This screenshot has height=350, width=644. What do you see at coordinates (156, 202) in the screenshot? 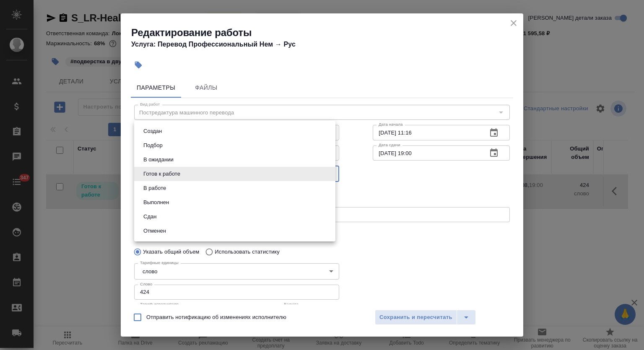
I see `button: Выполнен` at bounding box center [156, 202].